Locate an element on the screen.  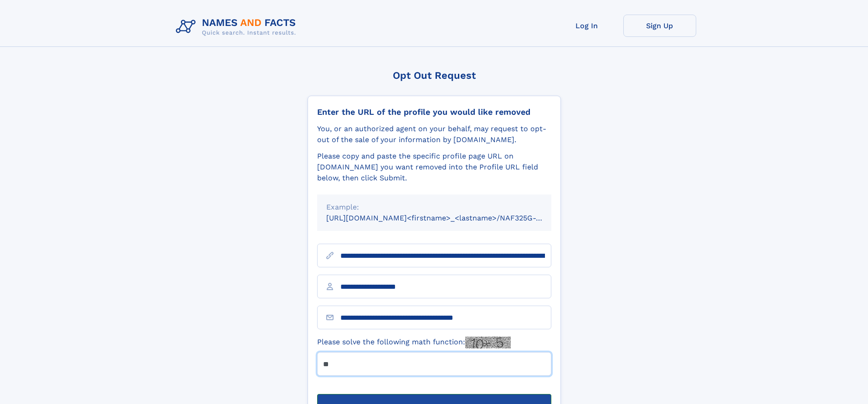
div: Enter the URL of the profile you would like removed is located at coordinates (434, 112).